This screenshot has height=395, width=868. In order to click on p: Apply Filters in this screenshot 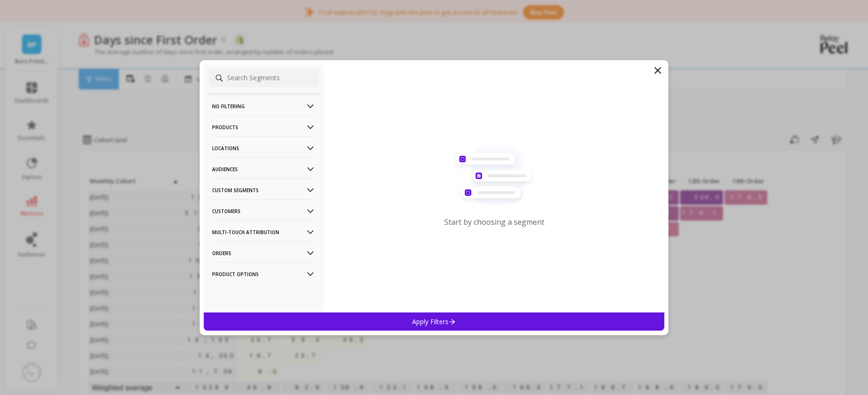, I will do `click(434, 321)`.